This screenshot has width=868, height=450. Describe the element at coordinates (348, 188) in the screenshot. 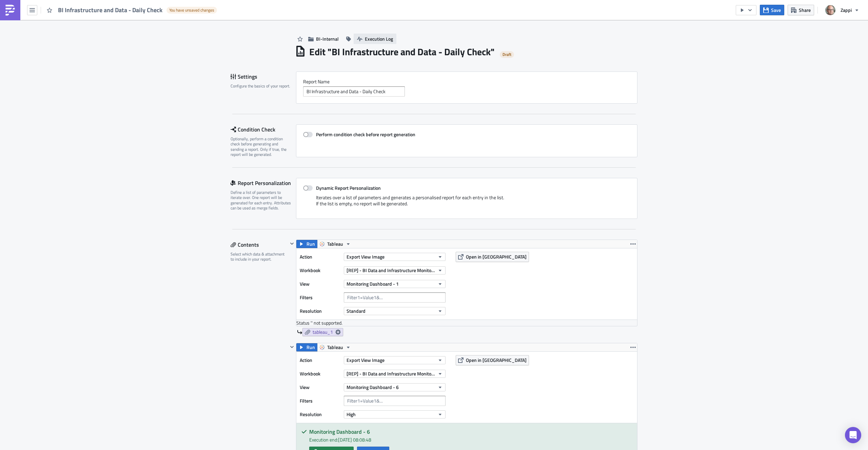

I see `strong: Dynamic Report Personalization` at that location.